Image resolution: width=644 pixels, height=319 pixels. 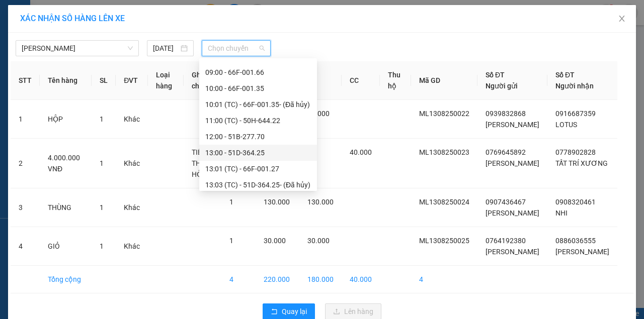 What do you see at coordinates (574, 86) in the screenshot?
I see `span: Người nhận` at bounding box center [574, 86].